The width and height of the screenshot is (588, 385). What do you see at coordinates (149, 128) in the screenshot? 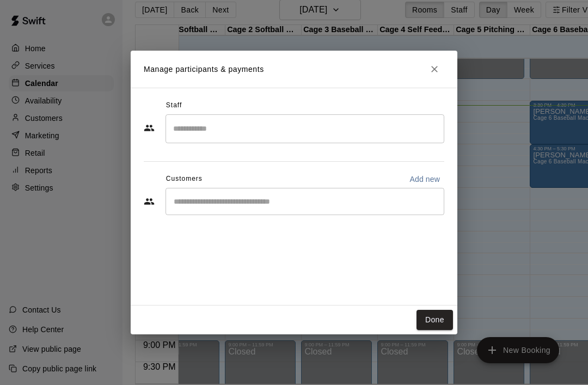
I see `svg: Staff` at bounding box center [149, 128].